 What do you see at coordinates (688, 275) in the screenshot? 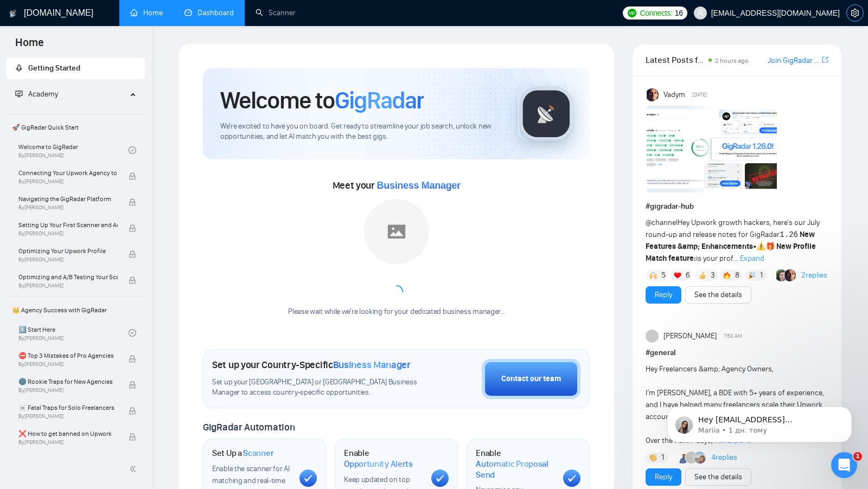
I see `span: 6` at bounding box center [688, 275].